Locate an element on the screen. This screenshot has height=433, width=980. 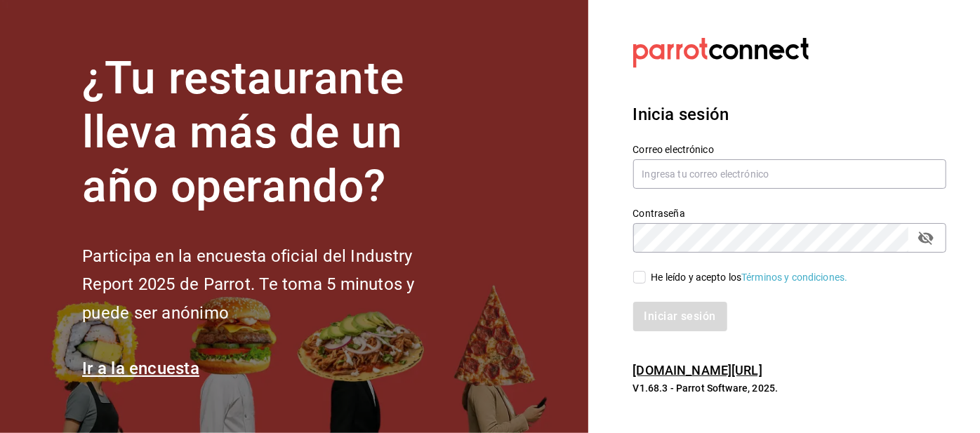
div: He leído y acepto los is located at coordinates (749, 278).